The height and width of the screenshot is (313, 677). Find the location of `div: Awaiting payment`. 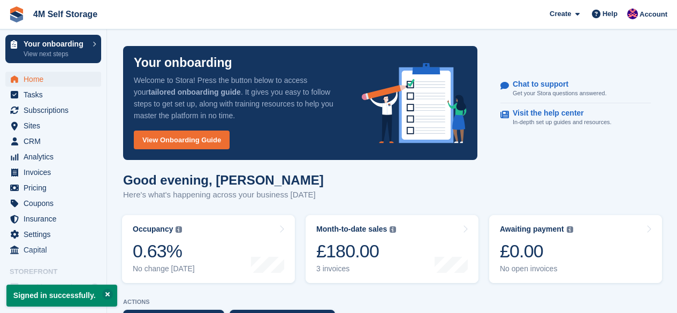

div: Awaiting payment is located at coordinates (532, 229).